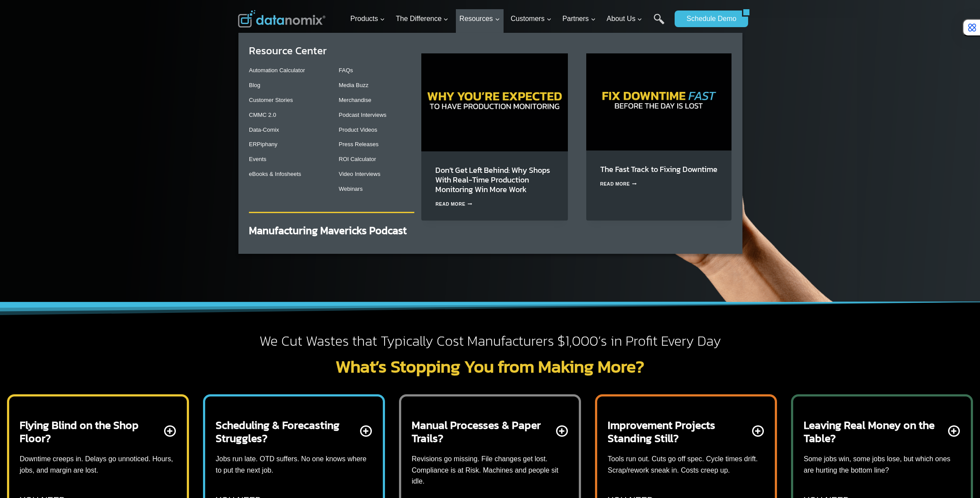  I want to click on a: Customer Stories, so click(271, 100).